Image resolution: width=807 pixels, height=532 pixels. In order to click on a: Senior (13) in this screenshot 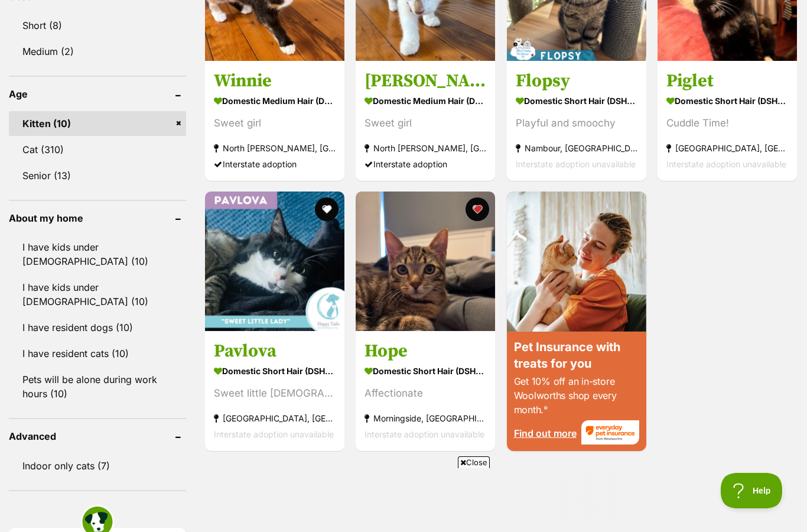, I will do `click(97, 176)`.